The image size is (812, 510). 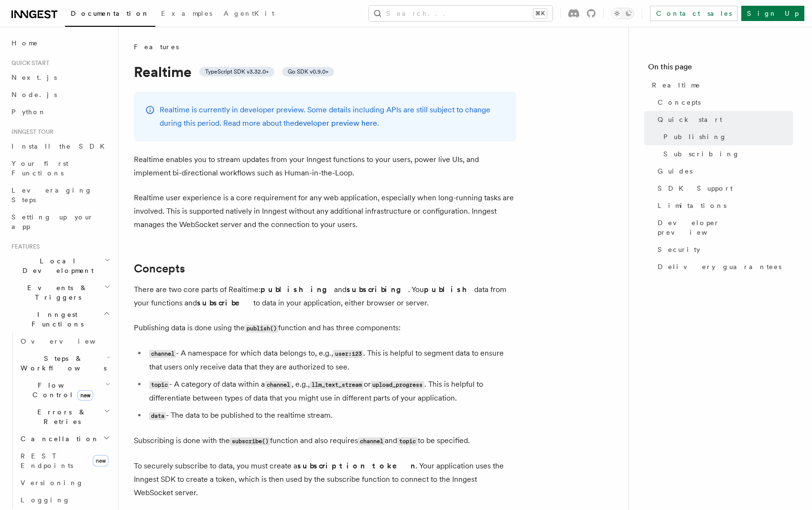 I want to click on span: Concepts, so click(x=679, y=103).